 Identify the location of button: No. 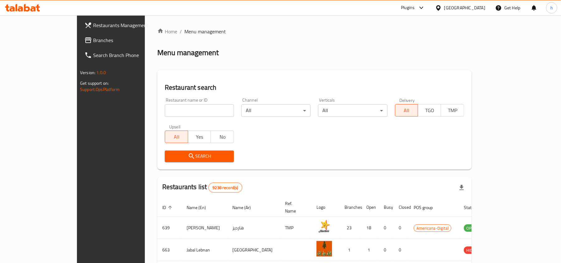
(222, 137).